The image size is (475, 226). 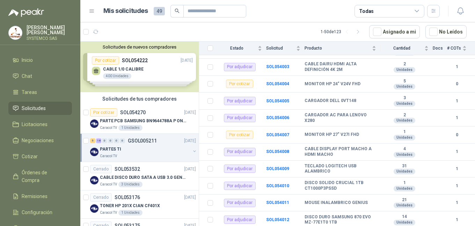 What do you see at coordinates (337, 48) in the screenshot?
I see `span: Producto` at bounding box center [337, 48].